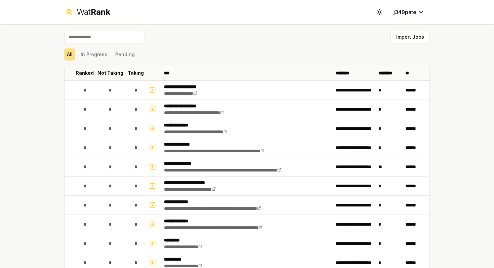 The image size is (494, 268). I want to click on p: Not Taking, so click(110, 73).